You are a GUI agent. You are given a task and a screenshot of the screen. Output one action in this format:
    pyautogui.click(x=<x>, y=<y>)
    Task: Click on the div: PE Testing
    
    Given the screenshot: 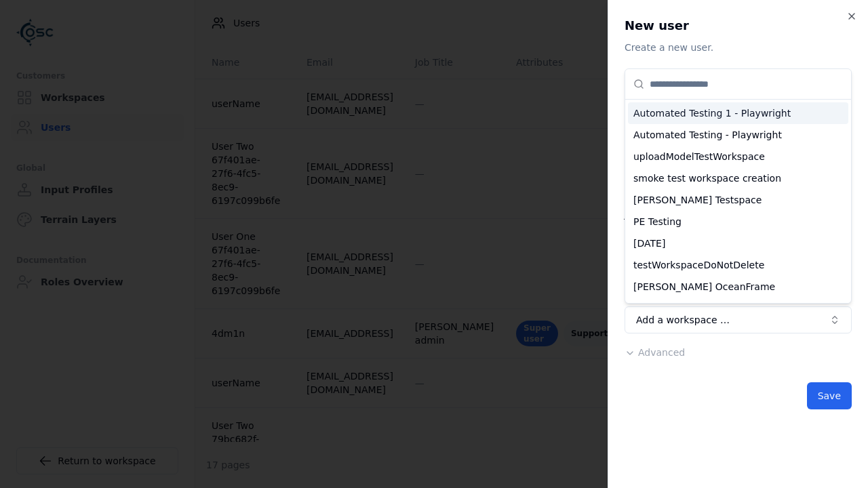 What is the action you would take?
    pyautogui.click(x=738, y=222)
    